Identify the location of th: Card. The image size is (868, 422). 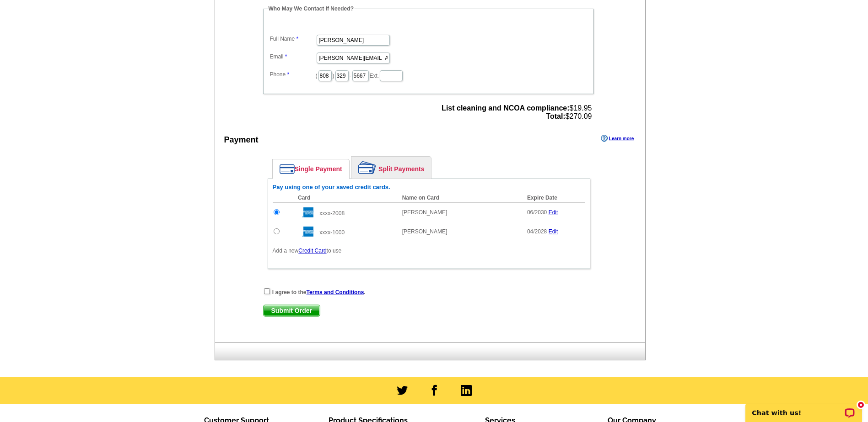
(345, 198).